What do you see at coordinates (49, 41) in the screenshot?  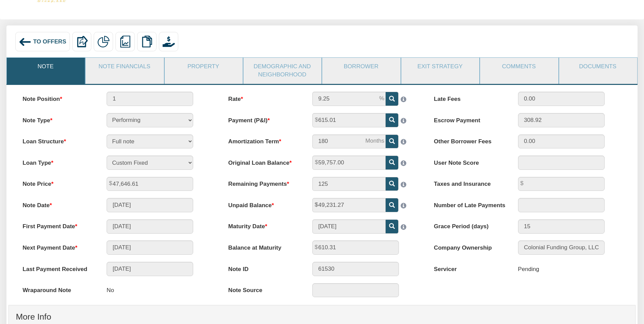 I see `span: To Offers` at bounding box center [49, 41].